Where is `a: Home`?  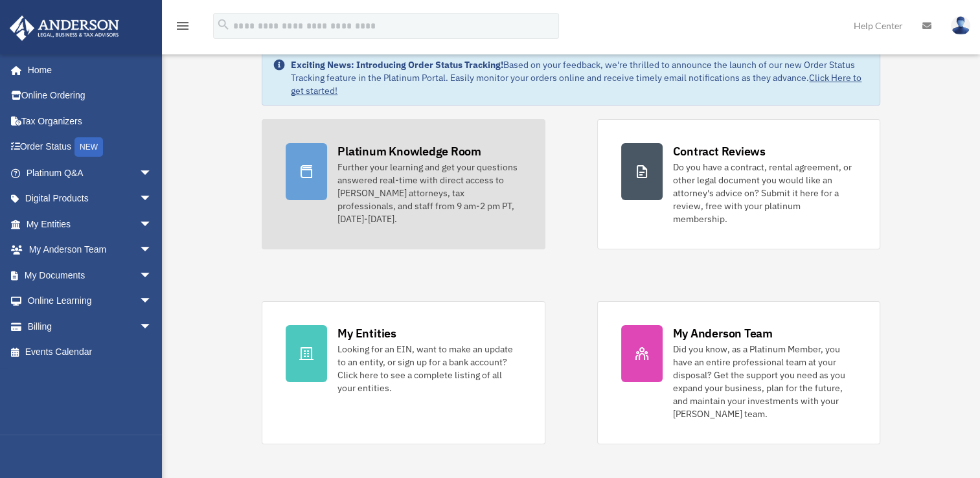
a: Home is located at coordinates (87, 70).